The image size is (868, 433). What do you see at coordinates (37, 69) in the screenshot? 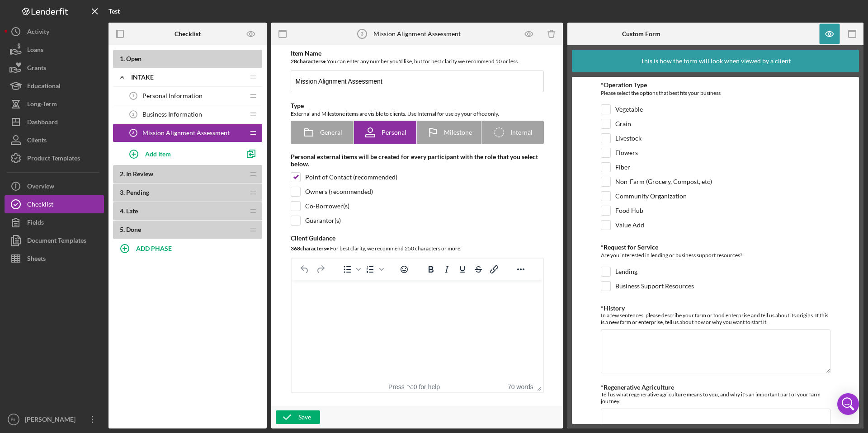
I see `div: Grants` at bounding box center [37, 69].